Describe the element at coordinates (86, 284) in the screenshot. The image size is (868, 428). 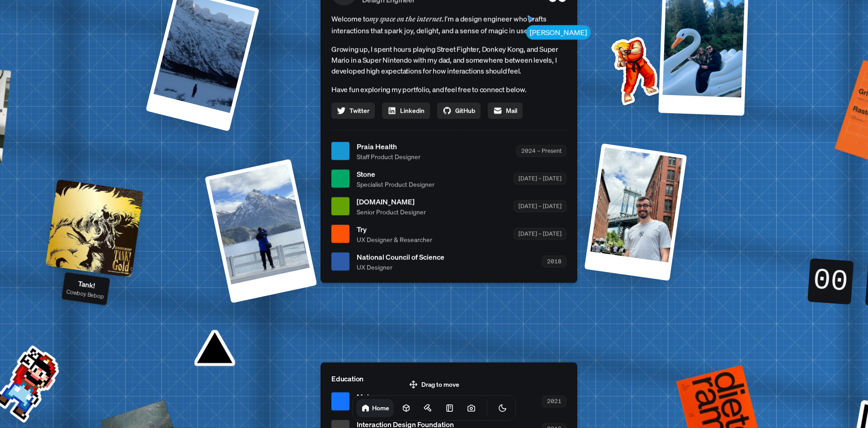
I see `p: Tank!` at that location.